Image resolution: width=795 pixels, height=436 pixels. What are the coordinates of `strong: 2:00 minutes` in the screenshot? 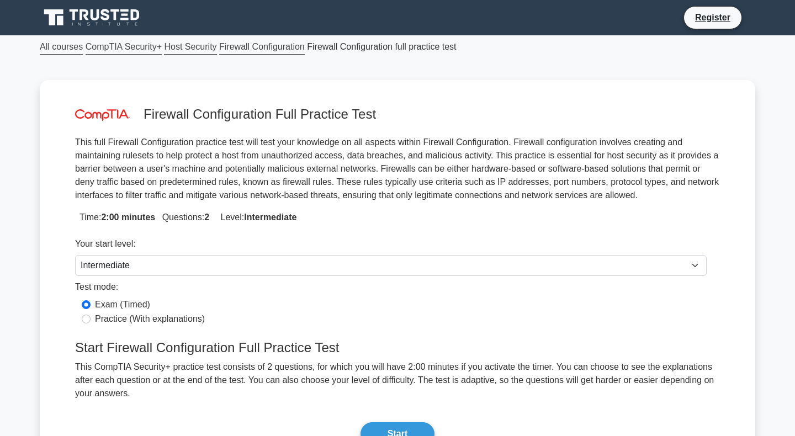 It's located at (128, 217).